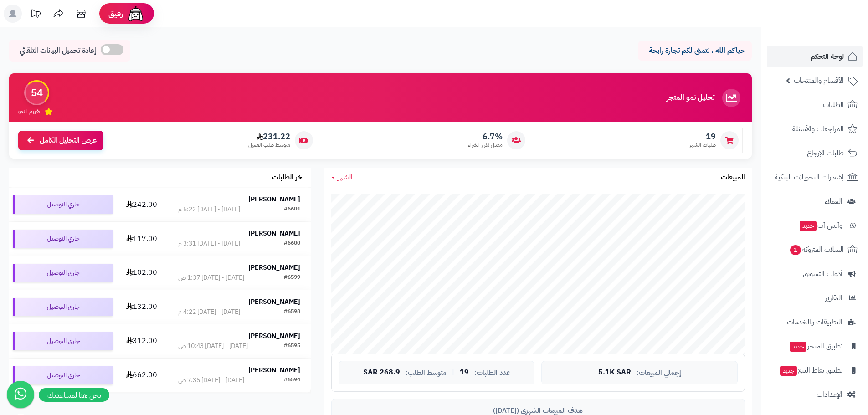  I want to click on td: 242.00, so click(142, 205).